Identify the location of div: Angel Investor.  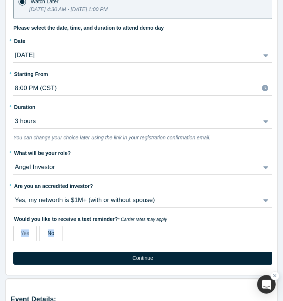
(134, 167).